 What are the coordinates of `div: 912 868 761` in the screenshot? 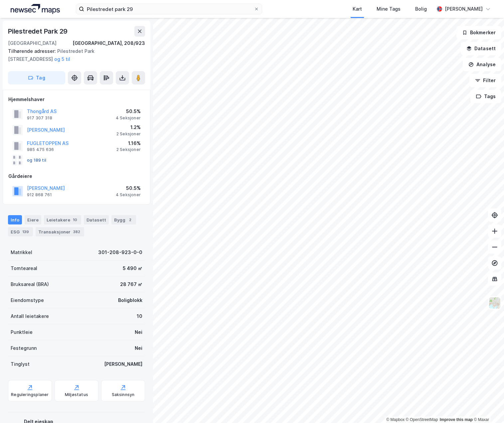 It's located at (39, 195).